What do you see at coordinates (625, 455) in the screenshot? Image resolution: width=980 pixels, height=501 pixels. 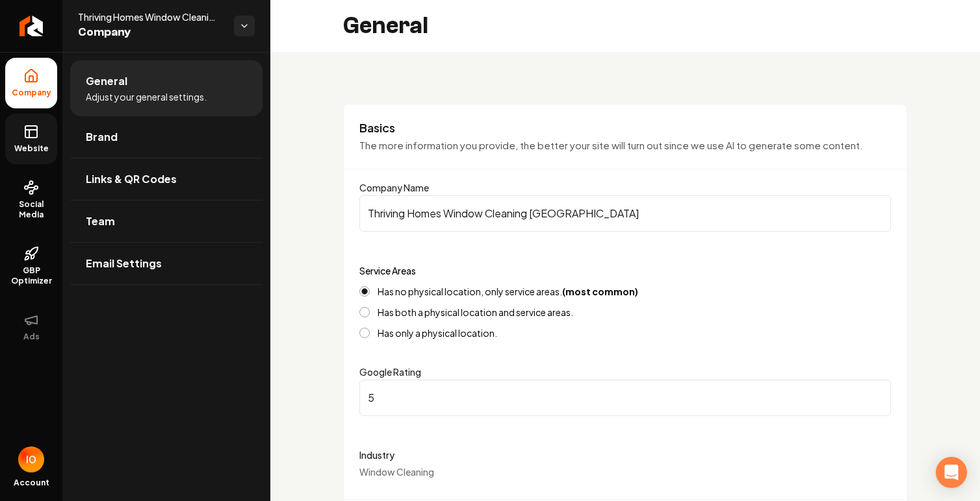 I see `label: Industry` at bounding box center [625, 455].